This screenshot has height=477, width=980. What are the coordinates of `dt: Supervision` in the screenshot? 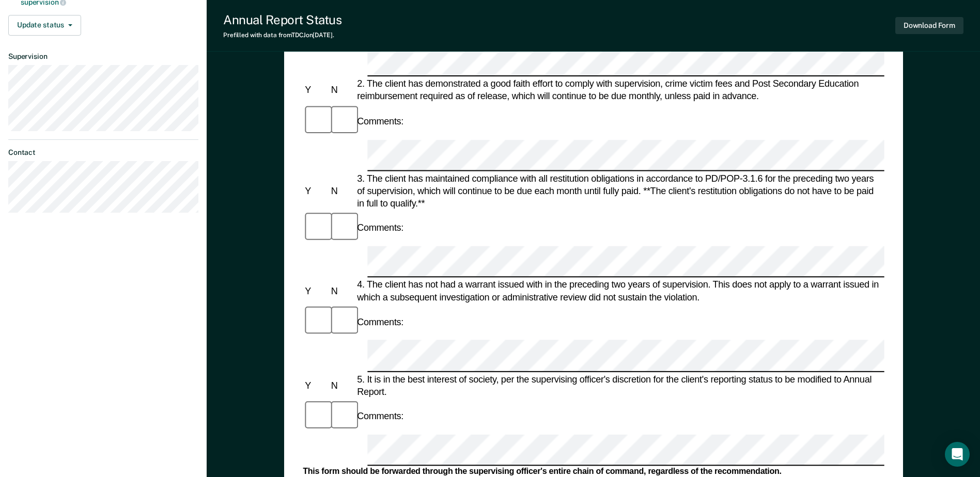 It's located at (103, 56).